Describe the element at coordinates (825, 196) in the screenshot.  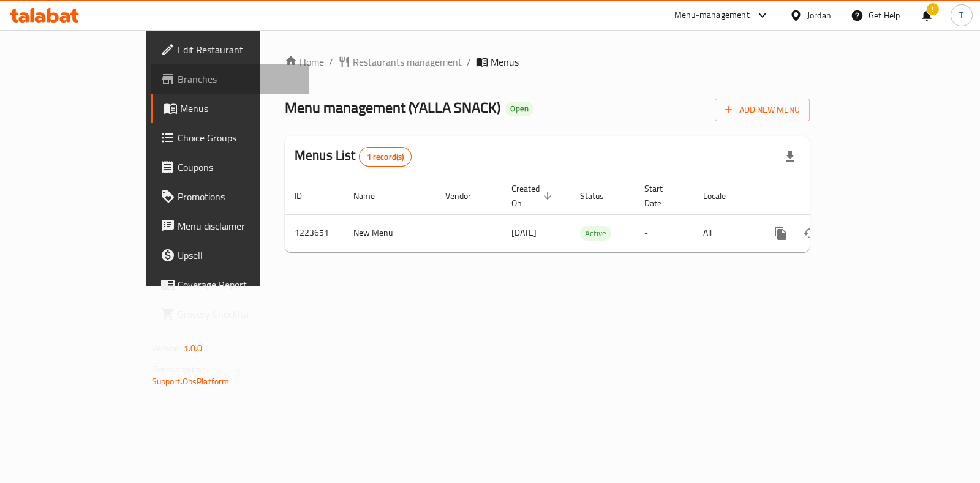
I see `th: Actions` at that location.